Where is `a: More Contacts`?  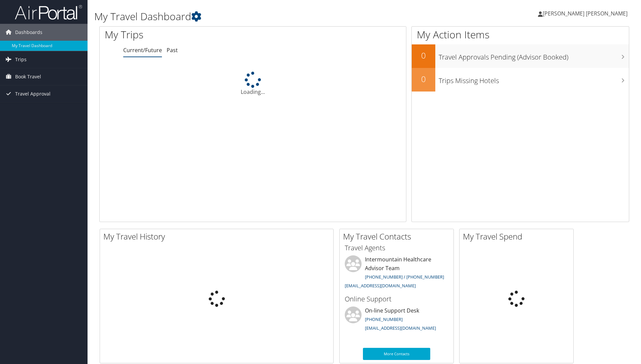
a: More Contacts is located at coordinates (396, 354).